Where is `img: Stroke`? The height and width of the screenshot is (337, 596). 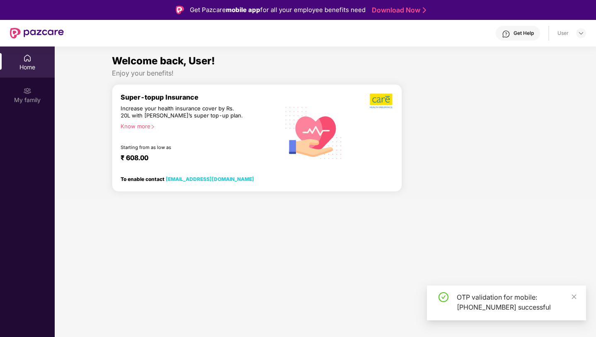
img: Stroke is located at coordinates (425, 10).